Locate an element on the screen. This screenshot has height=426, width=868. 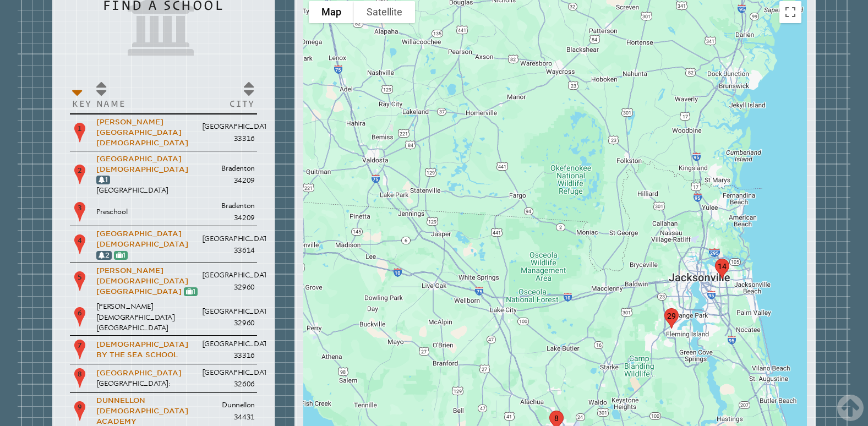
p: 2 is located at coordinates (80, 174).